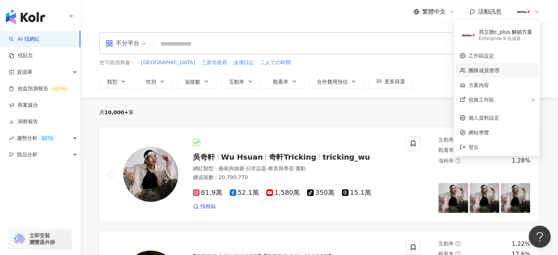 This screenshot has height=255, width=558. I want to click on button: 合作費用預估, so click(337, 81).